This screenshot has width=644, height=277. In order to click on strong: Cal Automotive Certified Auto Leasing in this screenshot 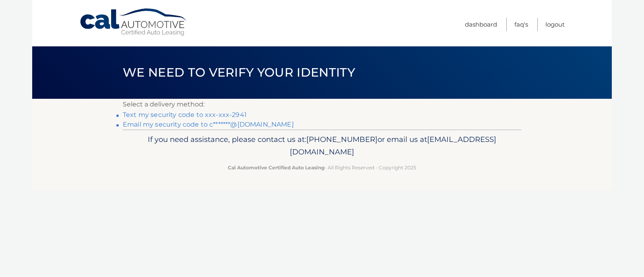, I will do `click(276, 167)`.